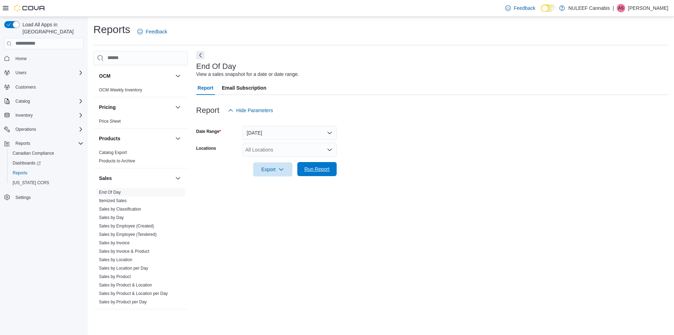  I want to click on span: Users, so click(48, 73).